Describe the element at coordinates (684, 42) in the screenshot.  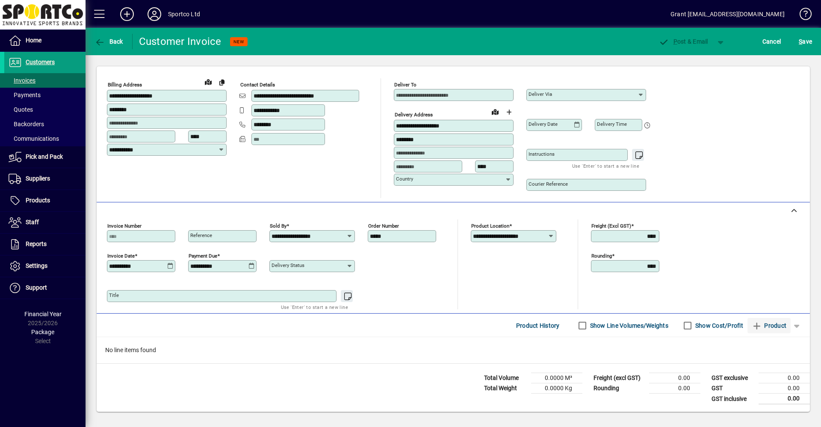
I see `span: ost & Email` at that location.